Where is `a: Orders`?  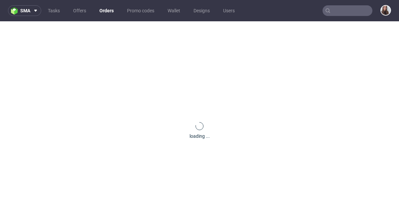
a: Orders is located at coordinates (106, 11).